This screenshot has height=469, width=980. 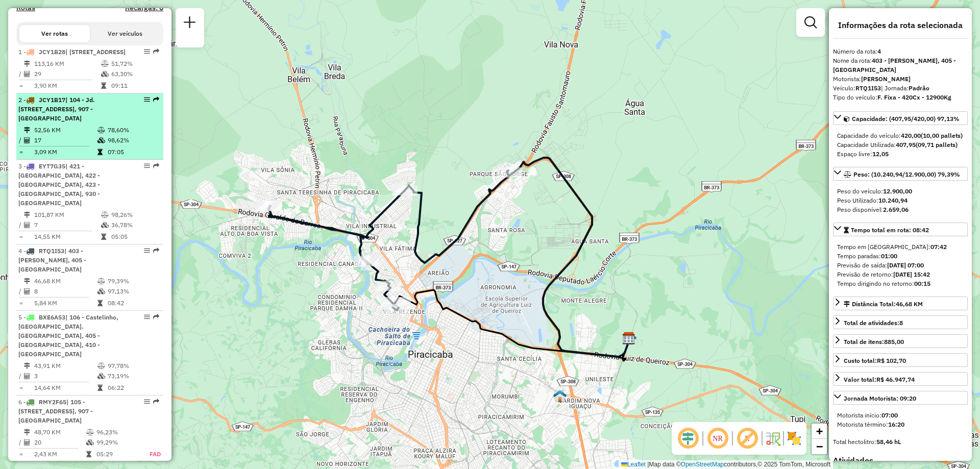 What do you see at coordinates (905, 118) in the screenshot?
I see `span: Capacidade: (407,95/420,00) 97,13%` at bounding box center [905, 118].